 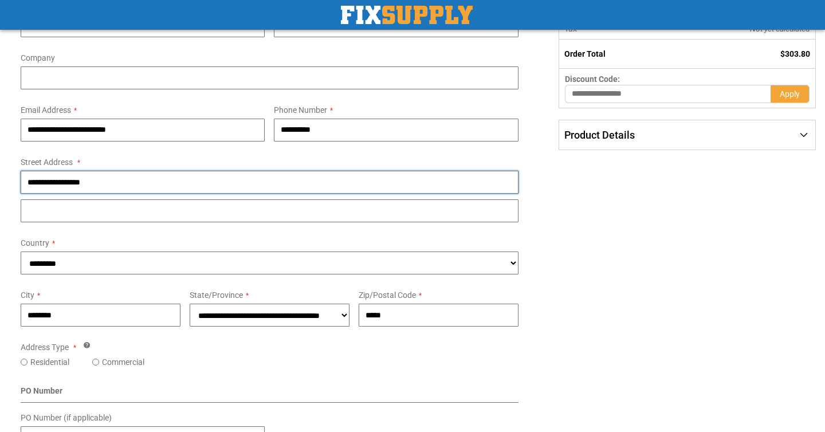 I want to click on button: Apply, so click(x=790, y=94).